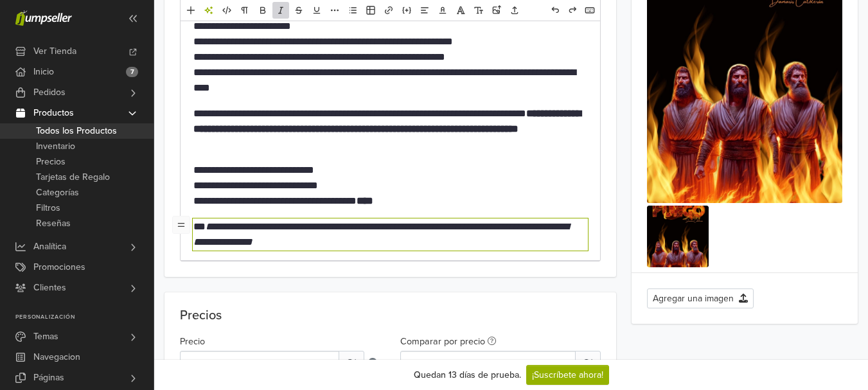  What do you see at coordinates (84, 317) in the screenshot?
I see `p: Personalización` at bounding box center [84, 317].